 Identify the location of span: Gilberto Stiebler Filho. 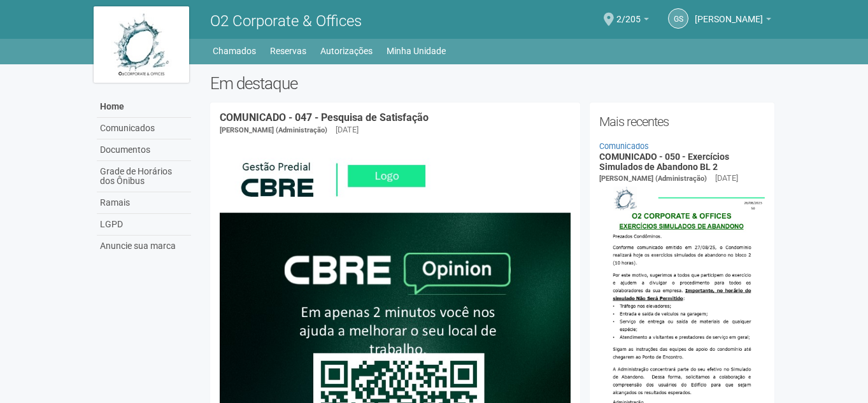
(729, 12).